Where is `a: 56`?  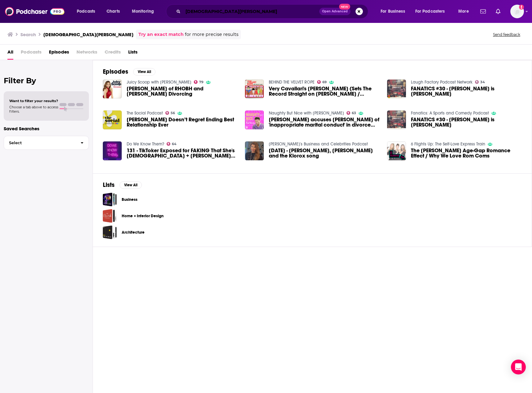
a: 56 is located at coordinates (170, 113).